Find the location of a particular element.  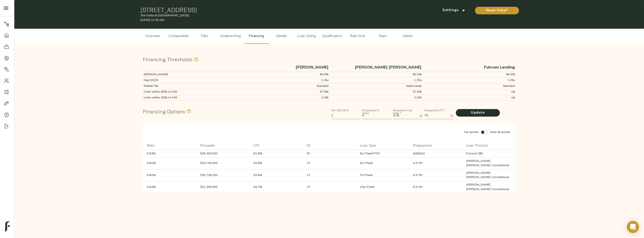

div: IO is located at coordinates (308, 145).